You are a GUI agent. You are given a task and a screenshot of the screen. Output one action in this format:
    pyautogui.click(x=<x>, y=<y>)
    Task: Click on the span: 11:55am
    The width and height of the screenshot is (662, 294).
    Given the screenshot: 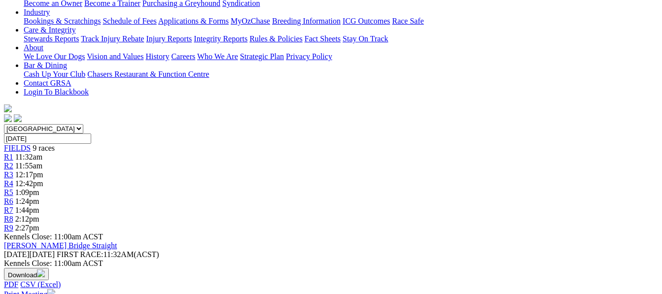 What is the action you would take?
    pyautogui.click(x=29, y=166)
    